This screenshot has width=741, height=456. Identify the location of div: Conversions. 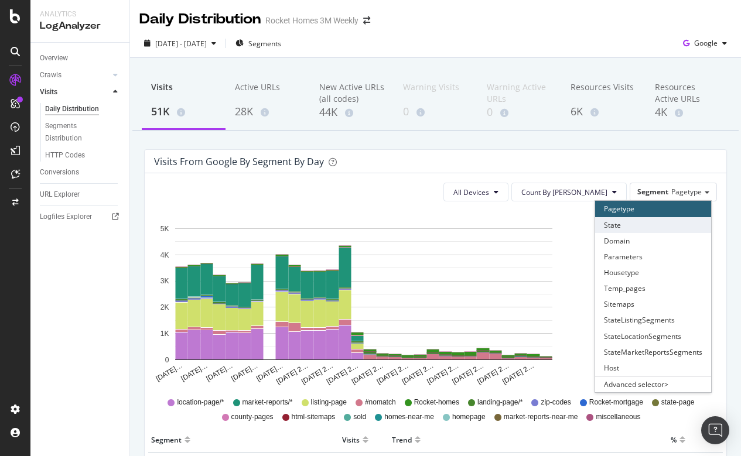
(59, 172).